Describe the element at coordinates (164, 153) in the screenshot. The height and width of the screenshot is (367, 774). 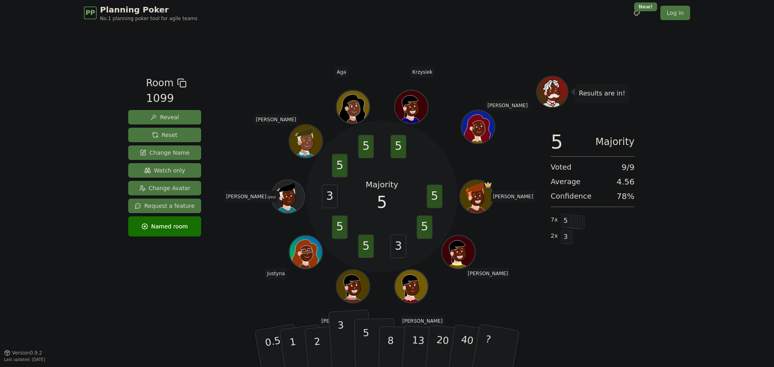
I see `span: Change Name` at that location.